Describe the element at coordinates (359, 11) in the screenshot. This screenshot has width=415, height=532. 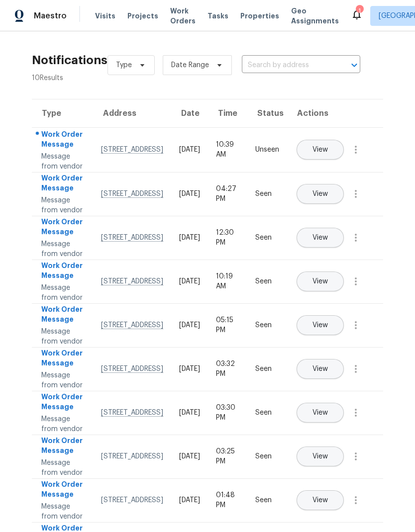
I see `div: 1` at that location.